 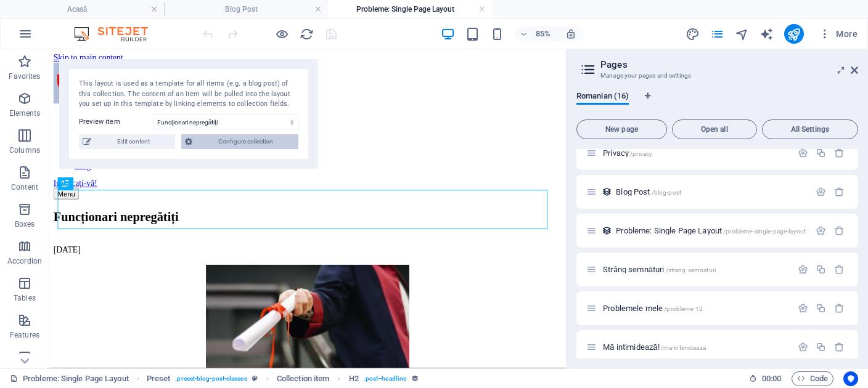 I want to click on span: Code, so click(x=812, y=379).